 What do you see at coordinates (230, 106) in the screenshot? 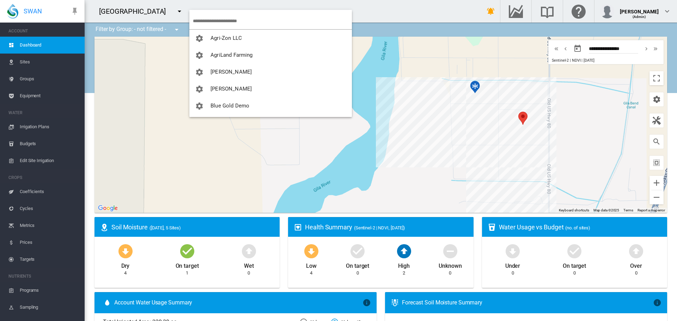
I see `span: Blue Gold Demo` at bounding box center [230, 106].